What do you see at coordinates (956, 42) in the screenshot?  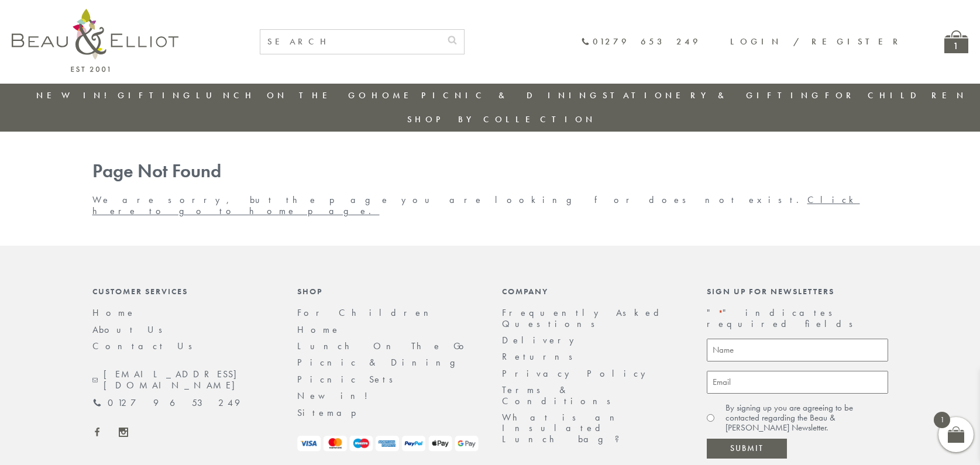 I see `div: 1` at bounding box center [956, 42].